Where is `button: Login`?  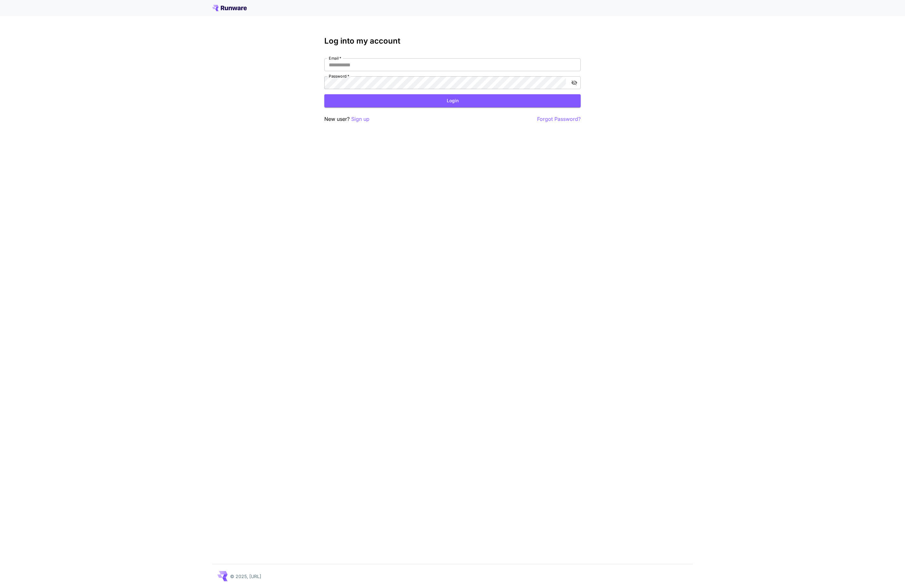 button: Login is located at coordinates (453, 100).